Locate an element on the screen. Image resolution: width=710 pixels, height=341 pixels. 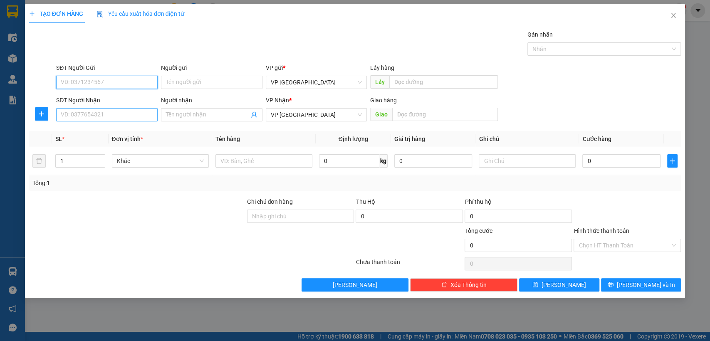
div: SĐT Người Nhận is located at coordinates (107, 100).